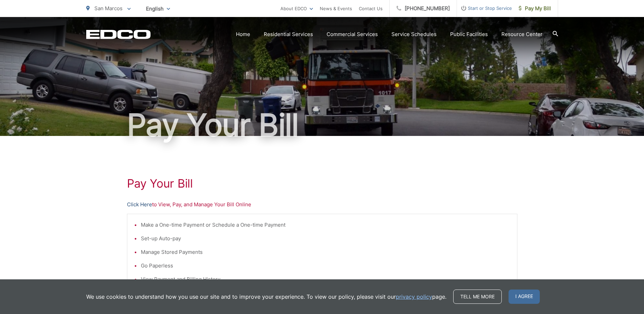 The width and height of the screenshot is (644, 314). I want to click on a: Public Facilities, so click(469, 34).